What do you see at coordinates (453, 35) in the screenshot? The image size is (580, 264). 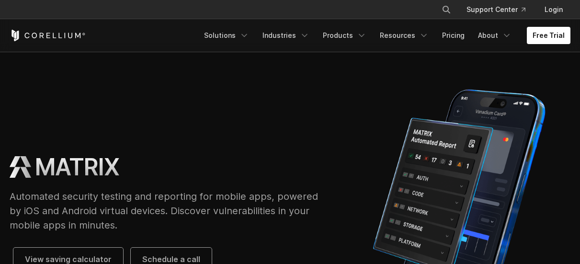 I see `a: Pricing` at bounding box center [453, 35].